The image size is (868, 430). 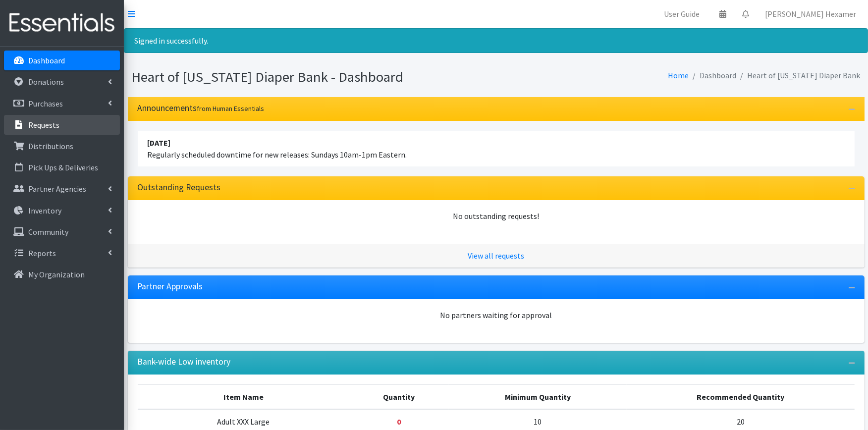 What do you see at coordinates (170, 286) in the screenshot?
I see `h3: Partner Approvals` at bounding box center [170, 286].